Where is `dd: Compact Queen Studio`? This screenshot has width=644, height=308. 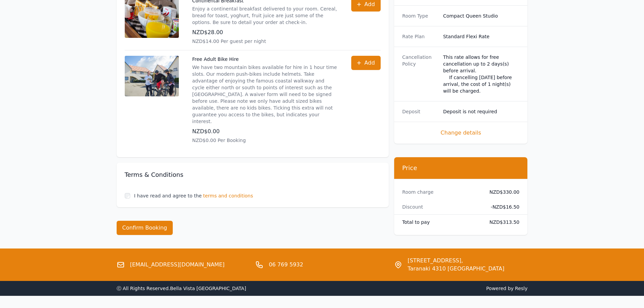
dd: Compact Queen Studio is located at coordinates (482, 16).